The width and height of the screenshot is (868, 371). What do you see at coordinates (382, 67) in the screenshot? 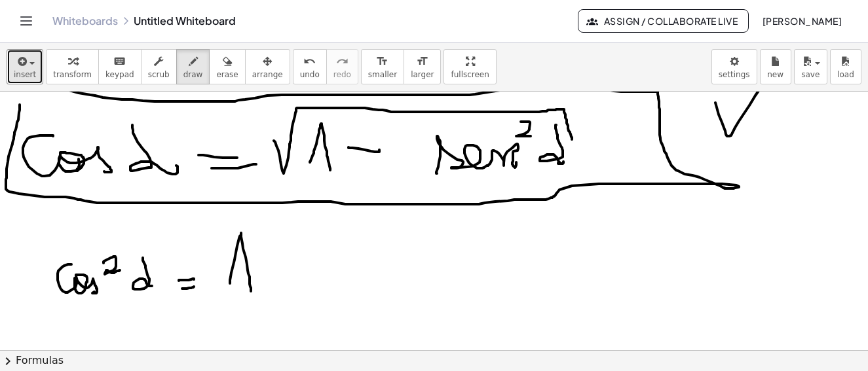
I see `button: format_sizesmaller` at bounding box center [382, 67].